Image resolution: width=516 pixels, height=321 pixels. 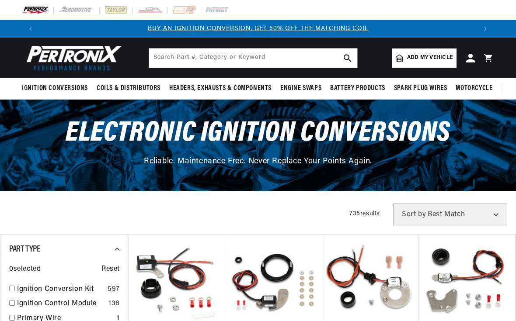 What do you see at coordinates (450, 215) in the screenshot?
I see `select: Sort by` at bounding box center [450, 215].